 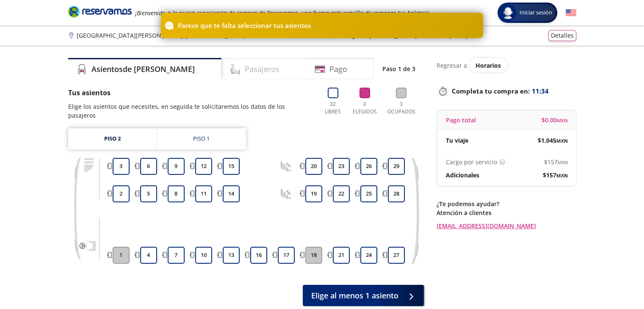 I want to click on button: 6, so click(x=149, y=166).